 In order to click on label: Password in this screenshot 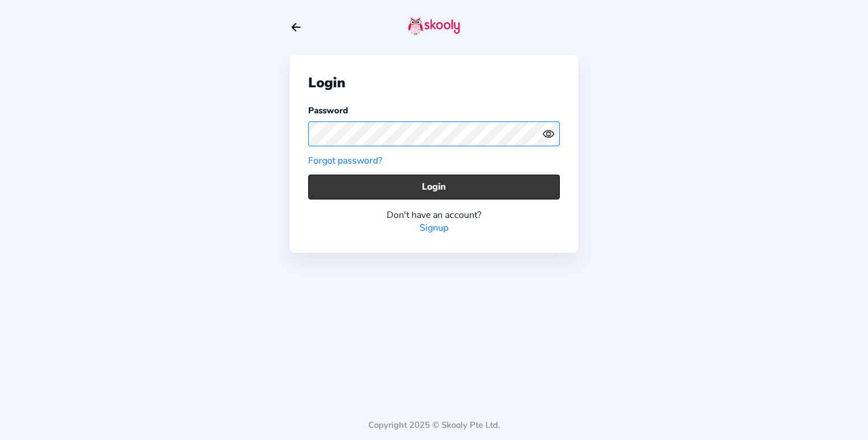, I will do `click(328, 110)`.